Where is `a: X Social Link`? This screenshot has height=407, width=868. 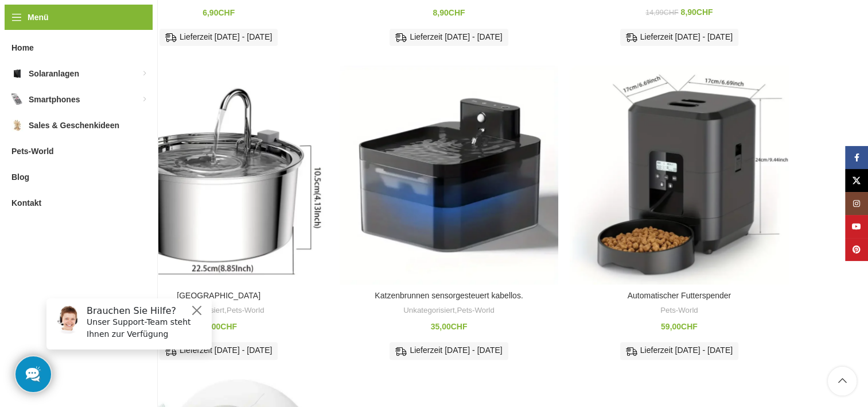
a: X Social Link is located at coordinates (857, 180).